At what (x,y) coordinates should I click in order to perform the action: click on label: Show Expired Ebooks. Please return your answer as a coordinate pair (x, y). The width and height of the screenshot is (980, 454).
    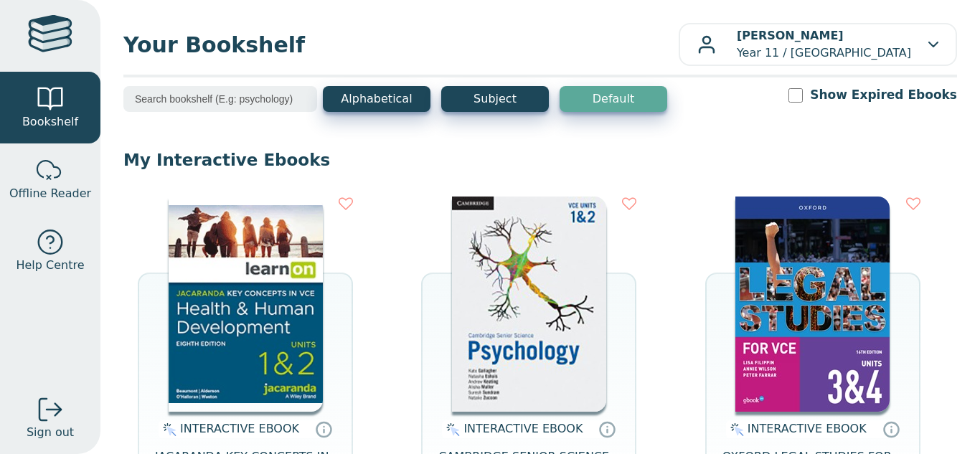
    Looking at the image, I should click on (883, 95).